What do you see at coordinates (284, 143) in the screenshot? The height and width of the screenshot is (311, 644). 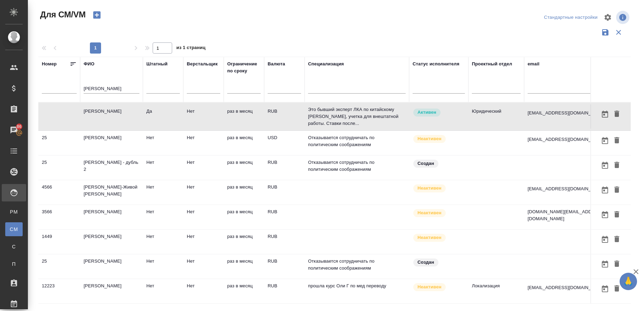 I see `td: USD` at bounding box center [284, 143].